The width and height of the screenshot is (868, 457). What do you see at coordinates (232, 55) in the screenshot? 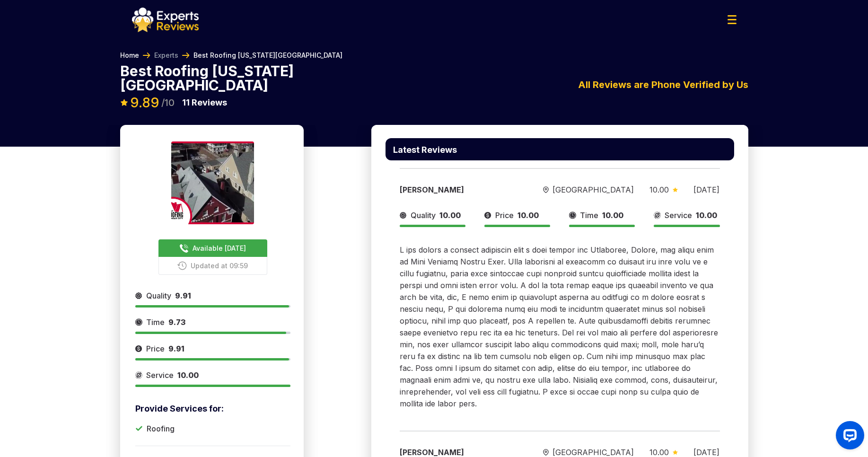
I see `nav: Breadcrumb` at bounding box center [232, 55].